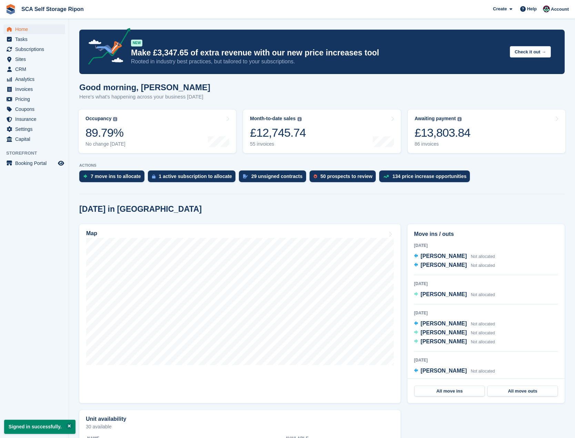 The width and height of the screenshot is (575, 438). Describe the element at coordinates (277, 176) in the screenshot. I see `div: 29 unsigned contracts` at that location.